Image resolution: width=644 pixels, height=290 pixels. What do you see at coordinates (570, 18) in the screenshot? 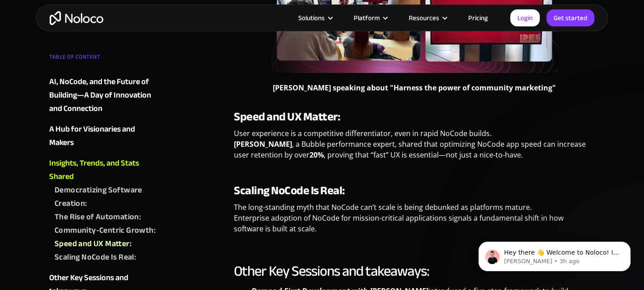
I see `a: Get started` at bounding box center [570, 18].